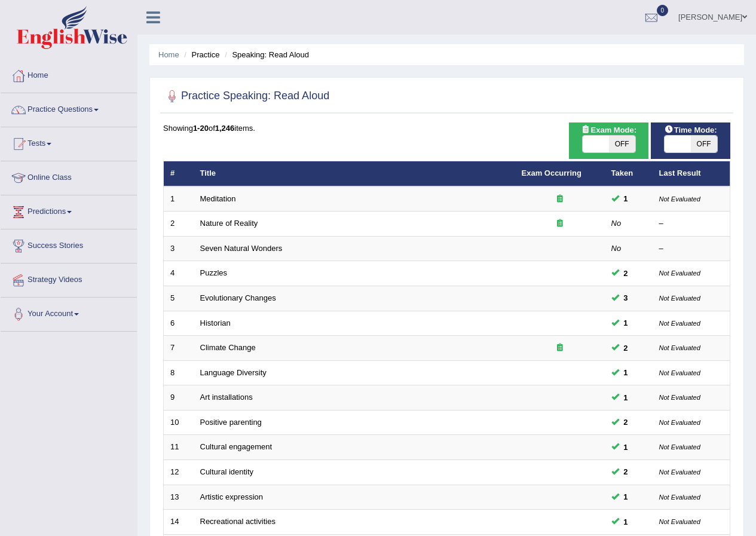  I want to click on a: Climate Change, so click(228, 348).